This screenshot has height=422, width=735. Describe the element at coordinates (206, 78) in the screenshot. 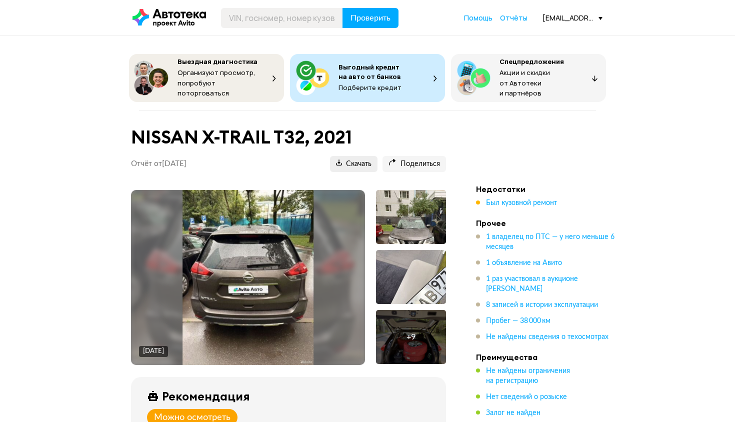

I see `button: Выездная диагностикаОрганизуют просмотр, попробуют поторговаться` at that location.